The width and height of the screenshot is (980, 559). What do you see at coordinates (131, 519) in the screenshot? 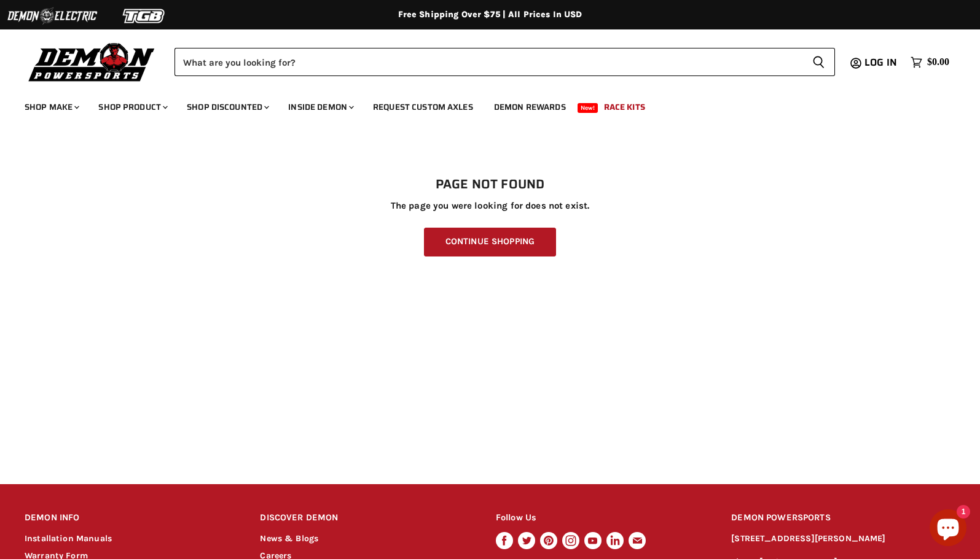
I see `h2: DEMON INFO` at bounding box center [131, 519].